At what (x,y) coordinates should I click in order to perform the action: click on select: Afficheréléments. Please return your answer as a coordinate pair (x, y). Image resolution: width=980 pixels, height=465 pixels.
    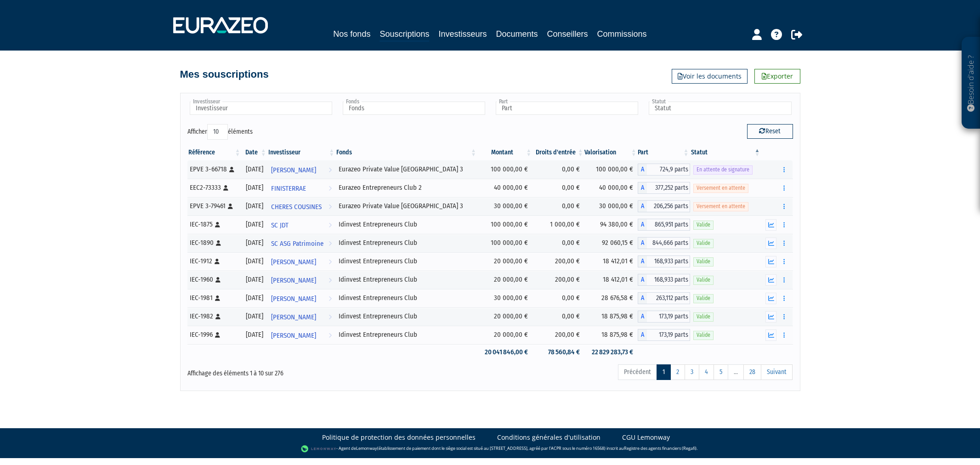
    Looking at the image, I should click on (217, 132).